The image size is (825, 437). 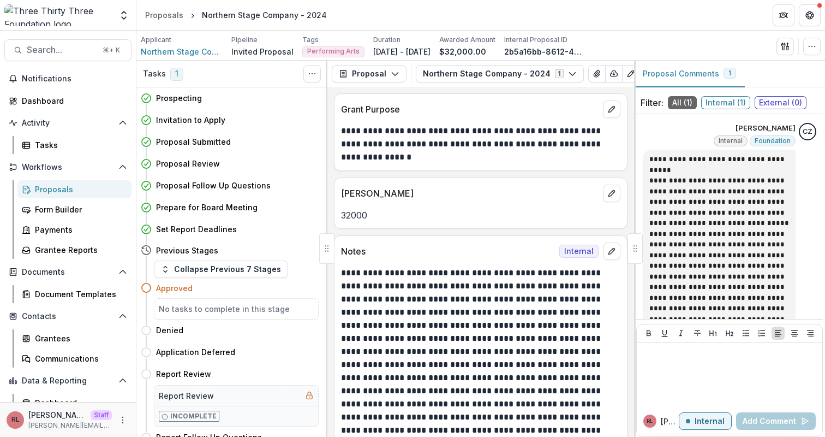 What do you see at coordinates (74, 145) in the screenshot?
I see `a: Tasks` at bounding box center [74, 145].